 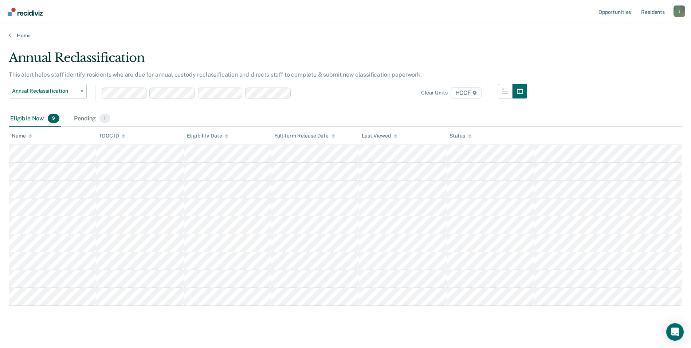 I want to click on div: Annual Reclassification, so click(x=268, y=60).